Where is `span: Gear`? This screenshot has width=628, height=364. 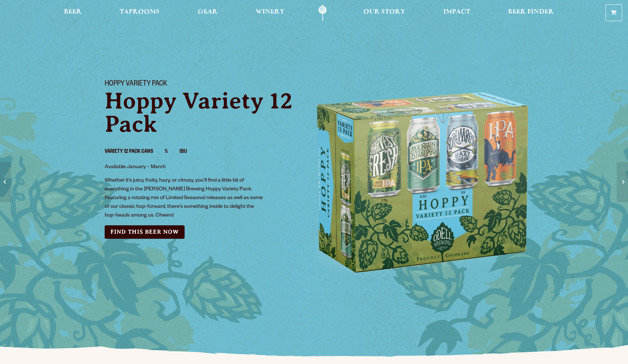
span: Gear is located at coordinates (208, 12).